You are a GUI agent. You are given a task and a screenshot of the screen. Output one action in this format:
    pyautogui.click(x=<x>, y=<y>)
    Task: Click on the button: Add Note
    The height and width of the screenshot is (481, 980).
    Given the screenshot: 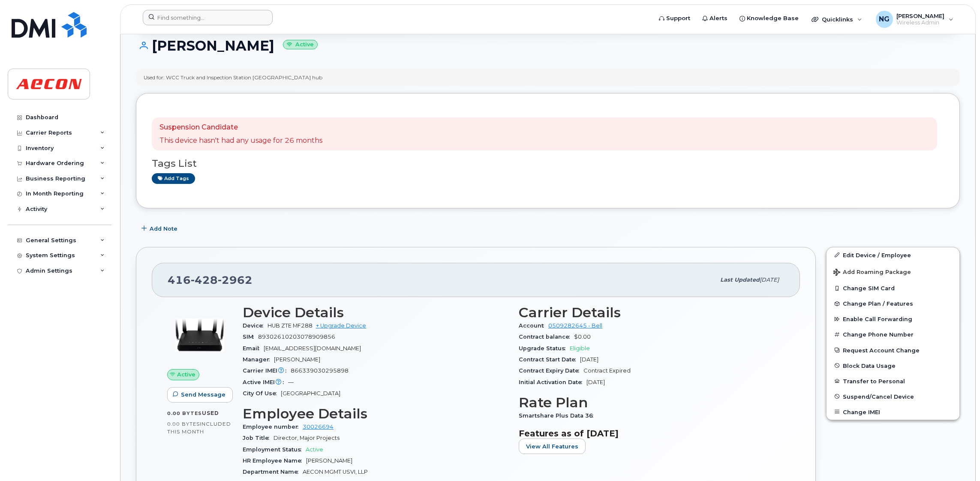 What is the action you would take?
    pyautogui.click(x=160, y=229)
    